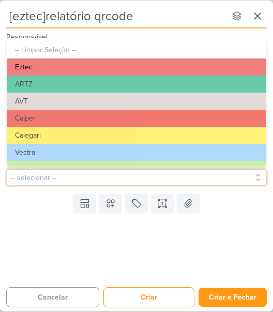 This screenshot has width=273, height=312. Describe the element at coordinates (137, 135) in the screenshot. I see `button: Calegari` at that location.